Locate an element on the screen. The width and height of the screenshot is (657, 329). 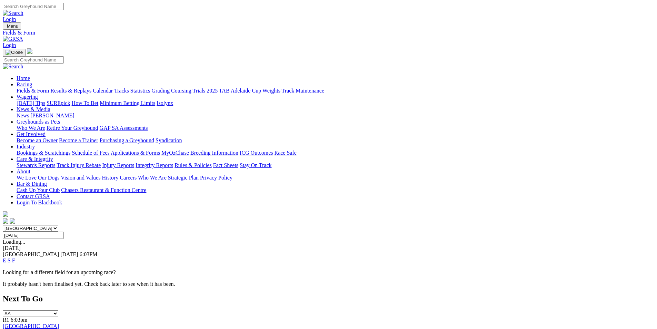
a: Privacy Policy is located at coordinates (216, 177).